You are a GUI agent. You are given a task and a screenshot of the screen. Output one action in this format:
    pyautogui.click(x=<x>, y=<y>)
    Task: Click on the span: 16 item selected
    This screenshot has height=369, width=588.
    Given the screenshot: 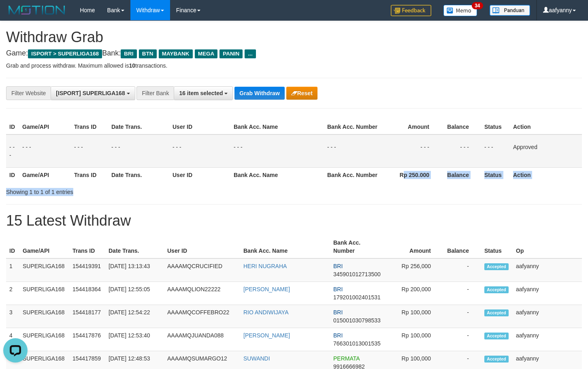 What is the action you would take?
    pyautogui.click(x=201, y=93)
    